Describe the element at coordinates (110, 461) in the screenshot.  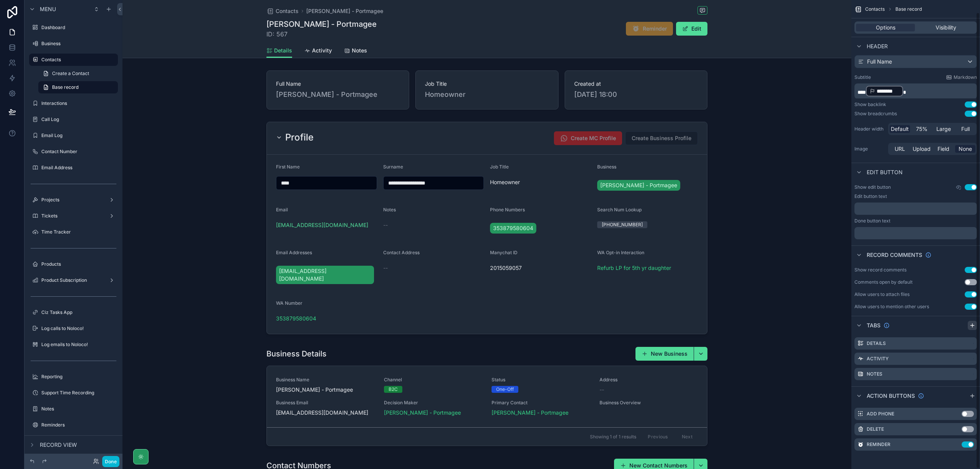
I see `button: Done` at that location.